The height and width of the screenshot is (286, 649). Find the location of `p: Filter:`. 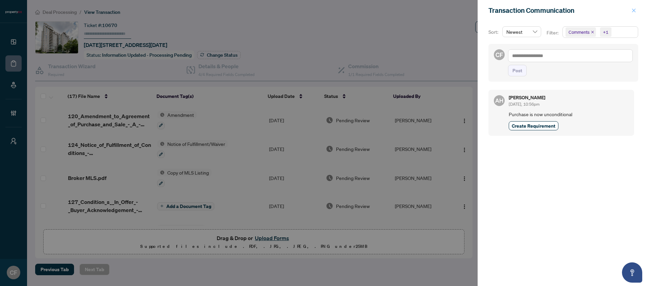

p: Filter: is located at coordinates (553, 33).